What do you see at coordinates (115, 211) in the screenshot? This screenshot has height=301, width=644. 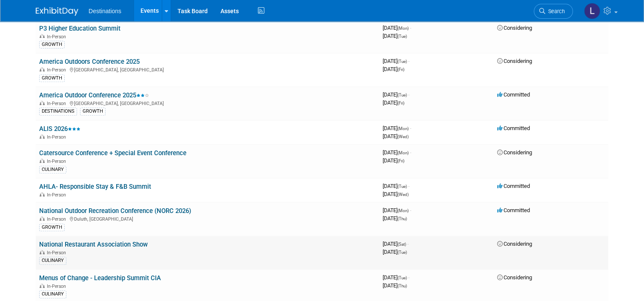 I see `a: National Outdoor Recreation Conference (NORC 2026)` at bounding box center [115, 211].